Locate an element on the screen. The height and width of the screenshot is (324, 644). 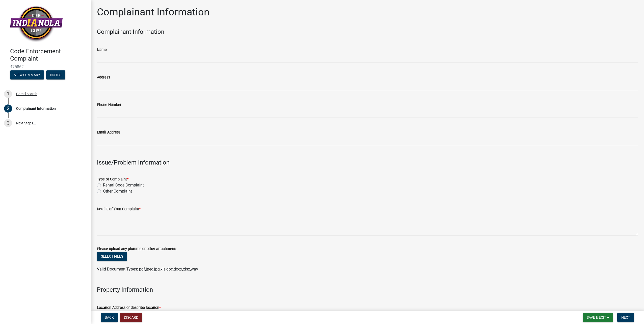
h1: Complainant Information is located at coordinates (153, 12).